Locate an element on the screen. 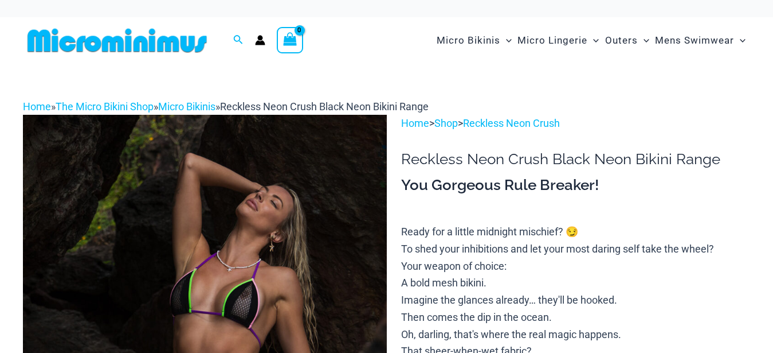  a: Account icon link is located at coordinates (260, 40).